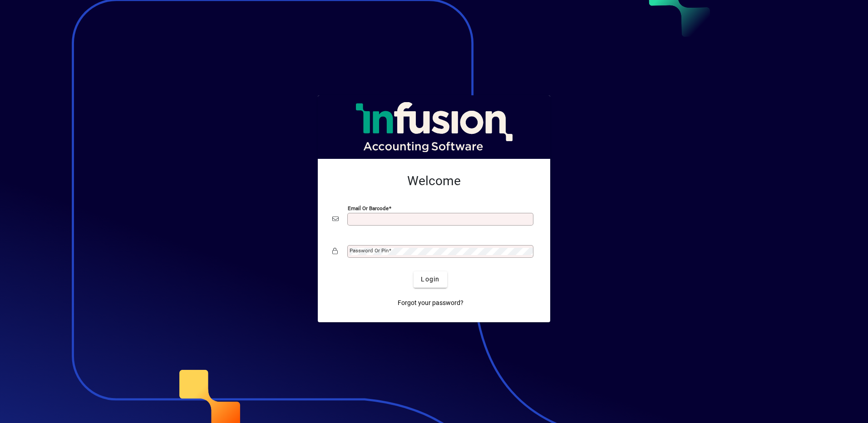  What do you see at coordinates (434, 181) in the screenshot?
I see `h2: Welcome` at bounding box center [434, 181].